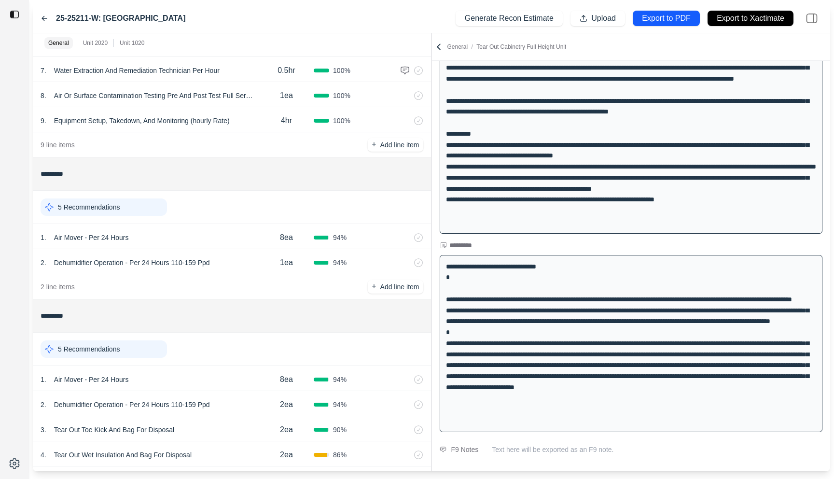 The width and height of the screenshot is (834, 479). I want to click on p: Water Extraction And Remediation Technician Per Hour, so click(137, 70).